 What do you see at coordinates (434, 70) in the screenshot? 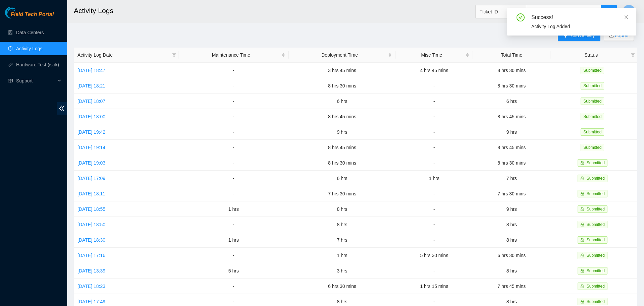
I see `td: 4 hrs 45 mins` at bounding box center [434, 70].